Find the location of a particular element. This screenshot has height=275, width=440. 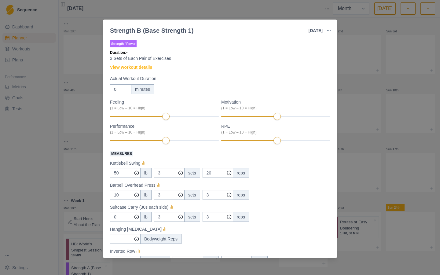

p: Suitcase Carry (30s each side) is located at coordinates (139, 207).